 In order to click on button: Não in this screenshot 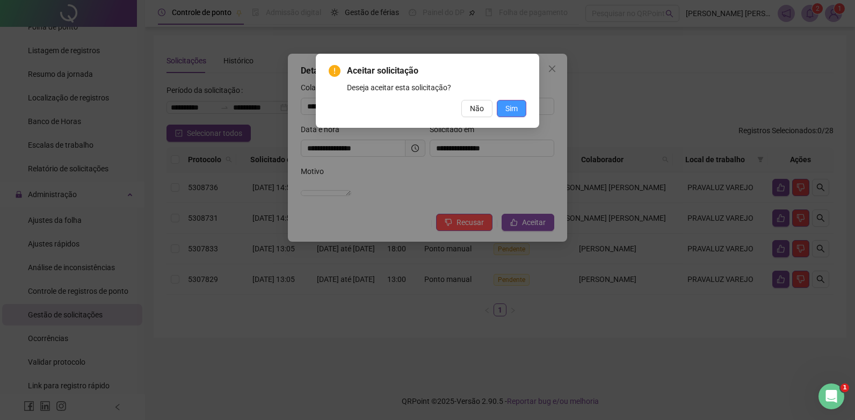, I will do `click(477, 108)`.